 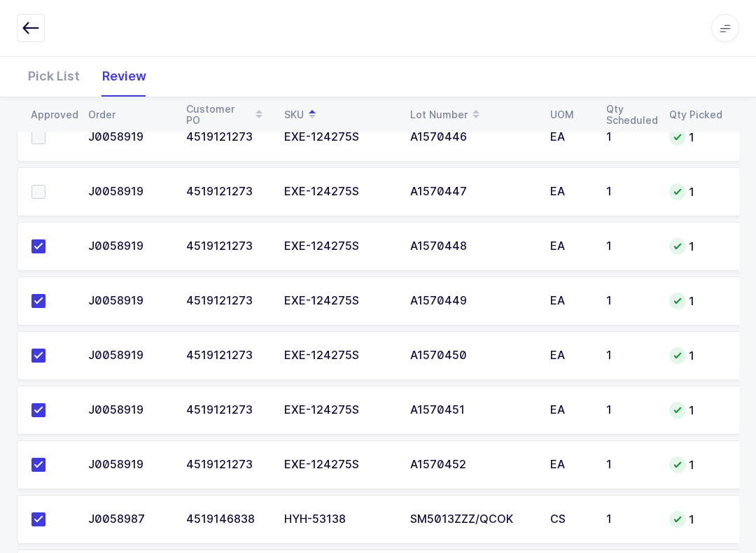 What do you see at coordinates (472, 356) in the screenshot?
I see `div: A1570450` at bounding box center [472, 356].